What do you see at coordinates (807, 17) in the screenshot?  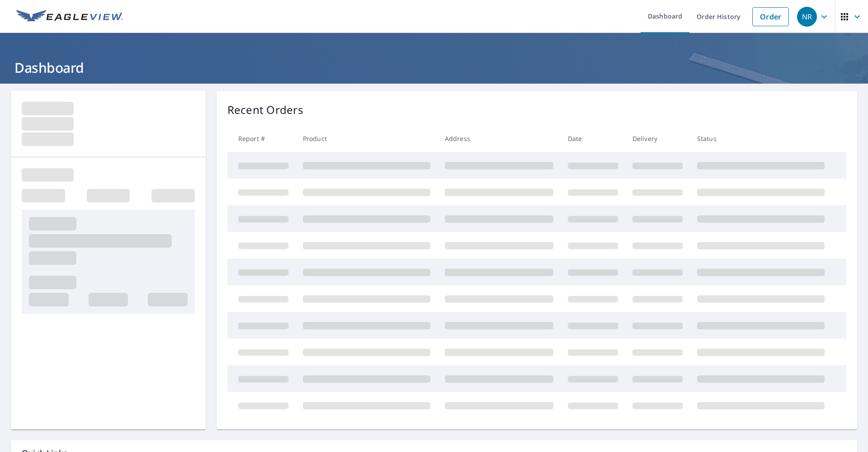 I see `div: NR` at bounding box center [807, 17].